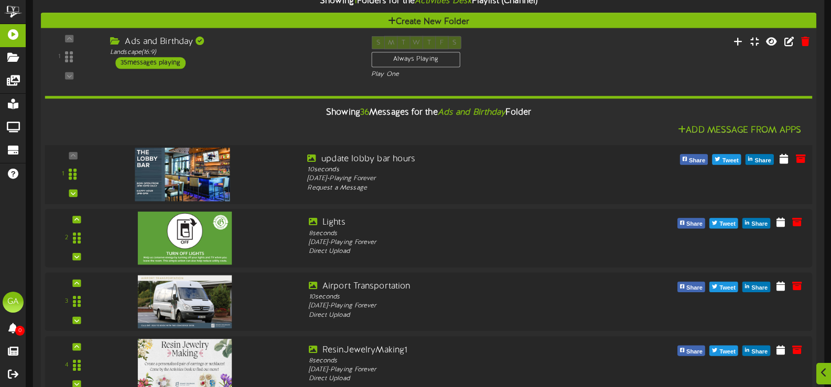 This screenshot has width=831, height=387. Describe the element at coordinates (182, 174) in the screenshot. I see `img: 41bde979-4ec5-4b0d-b923-1a5d90d8f9a7updatelobbybarhoursrev6-200998.jpg` at that location.